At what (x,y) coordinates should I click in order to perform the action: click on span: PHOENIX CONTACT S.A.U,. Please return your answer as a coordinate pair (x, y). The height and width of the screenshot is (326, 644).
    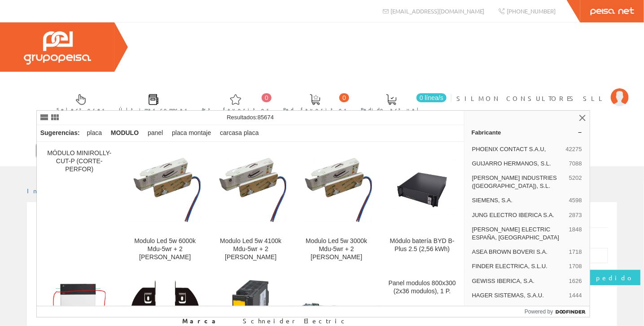
    Looking at the image, I should click on (517, 149).